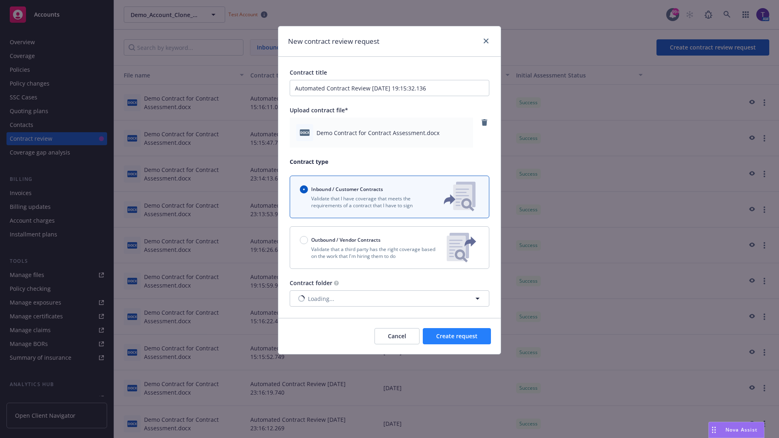  What do you see at coordinates (737, 430) in the screenshot?
I see `button: Nova Assist` at bounding box center [737, 430].